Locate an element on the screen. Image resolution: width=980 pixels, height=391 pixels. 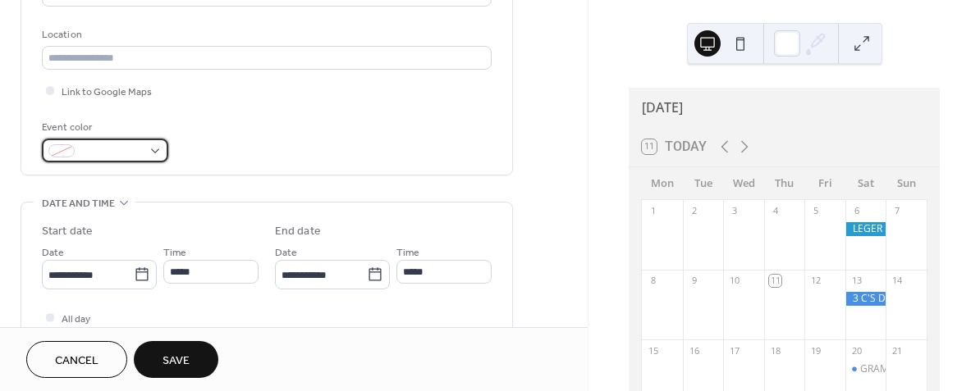
div: 14 is located at coordinates (897, 281).